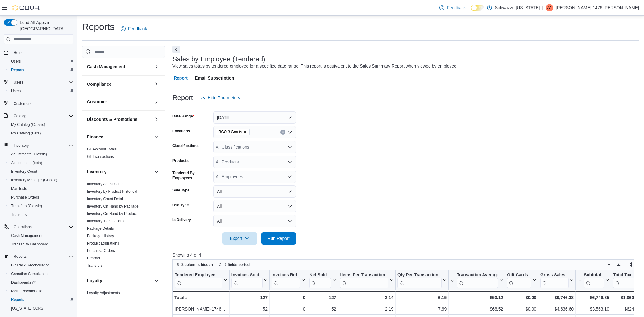  I want to click on a: Canadian Compliance, so click(29, 274).